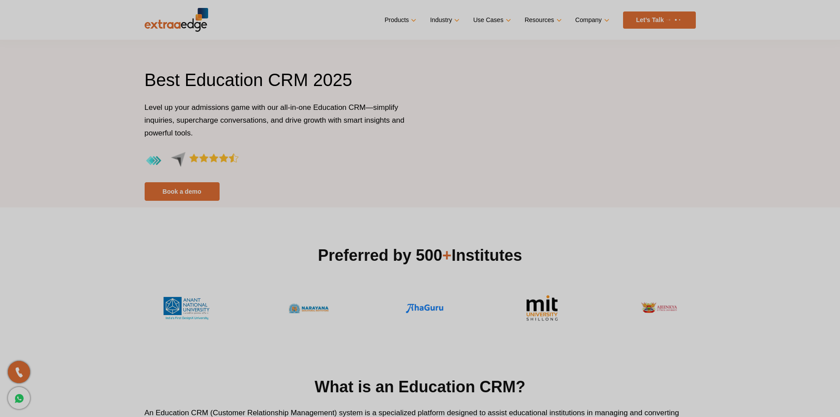 The image size is (840, 417). I want to click on a: Products, so click(400, 20).